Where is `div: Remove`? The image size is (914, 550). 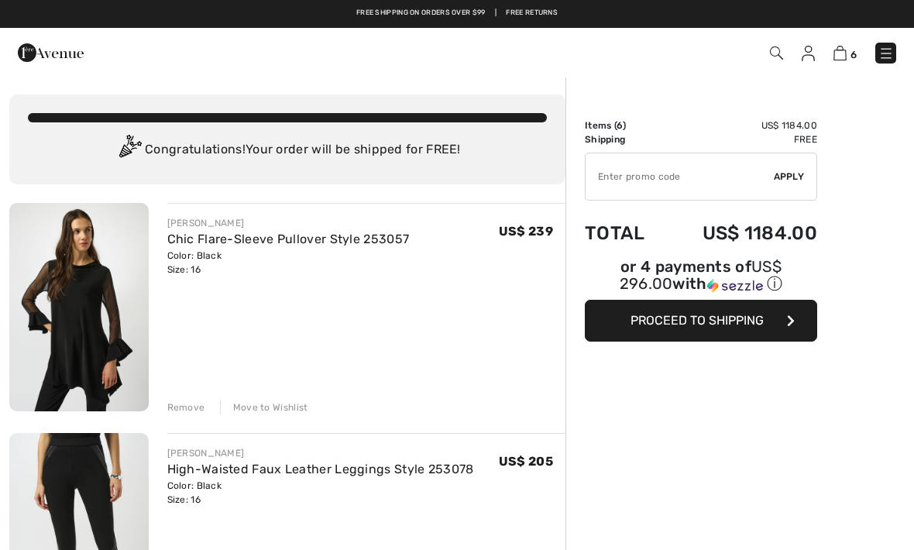 div: Remove is located at coordinates (186, 407).